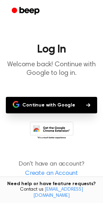 The height and width of the screenshot is (203, 103). Describe the element at coordinates (52, 173) in the screenshot. I see `a: Create an Account` at that location.